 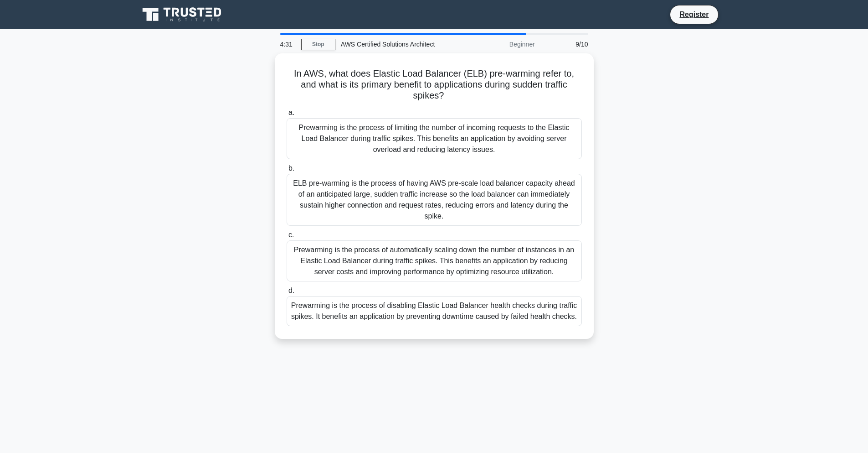 What do you see at coordinates (291, 235) in the screenshot?
I see `span: c.` at bounding box center [291, 235].